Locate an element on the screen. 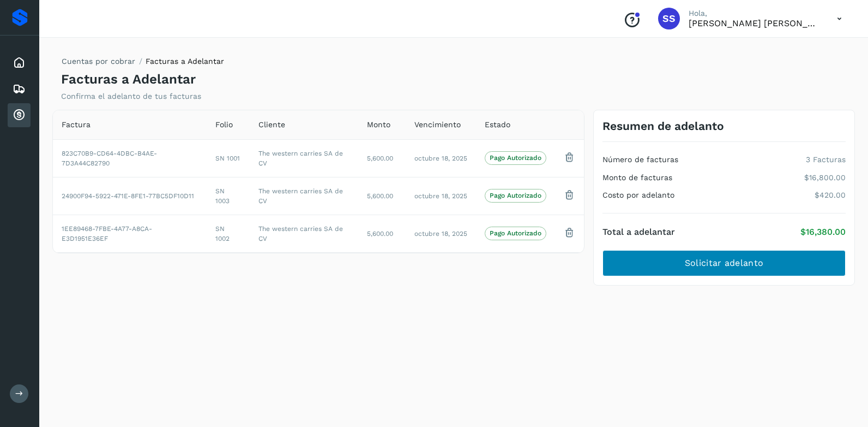 The image size is (868, 427). h4: Monto de facturas is located at coordinates (638, 177).